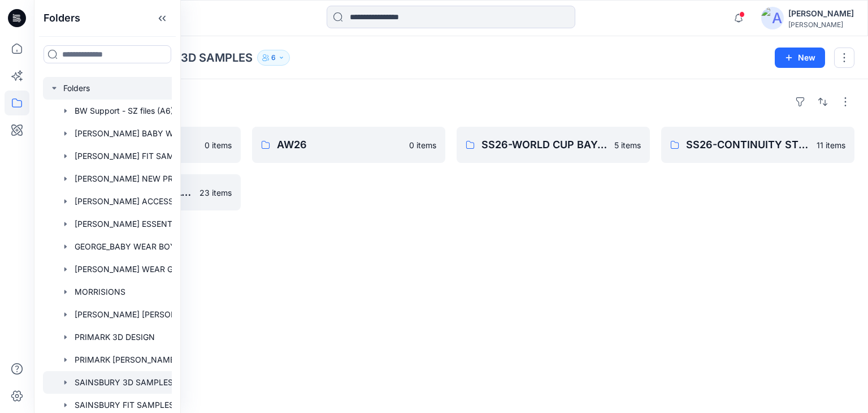 Image resolution: width=868 pixels, height=413 pixels. What do you see at coordinates (348, 144) in the screenshot?
I see `a: AW260 items` at bounding box center [348, 144].